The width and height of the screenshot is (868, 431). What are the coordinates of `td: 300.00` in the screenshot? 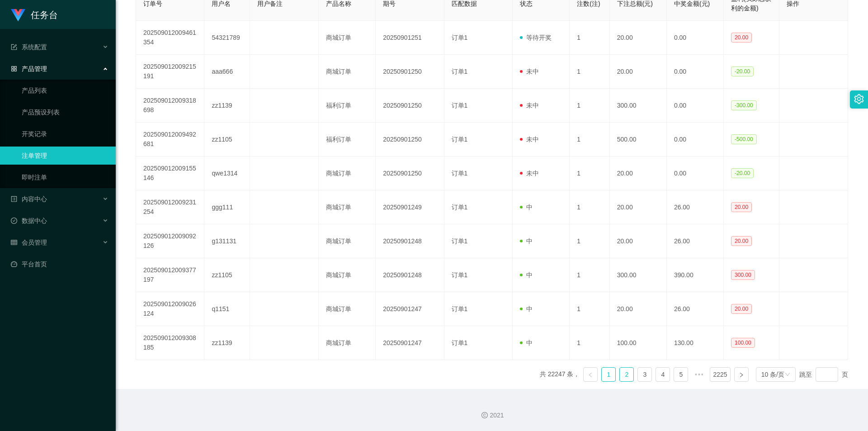 It's located at (638, 106).